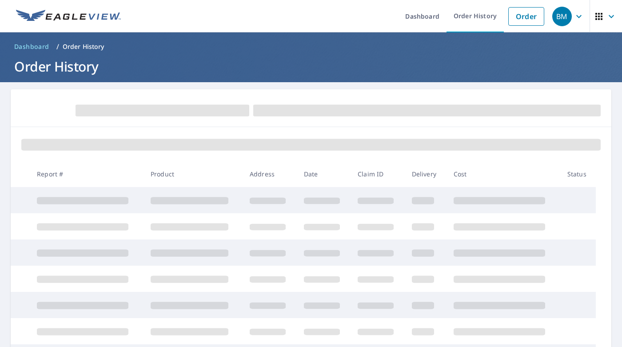 This screenshot has height=347, width=622. Describe the element at coordinates (324, 174) in the screenshot. I see `th: Date` at that location.